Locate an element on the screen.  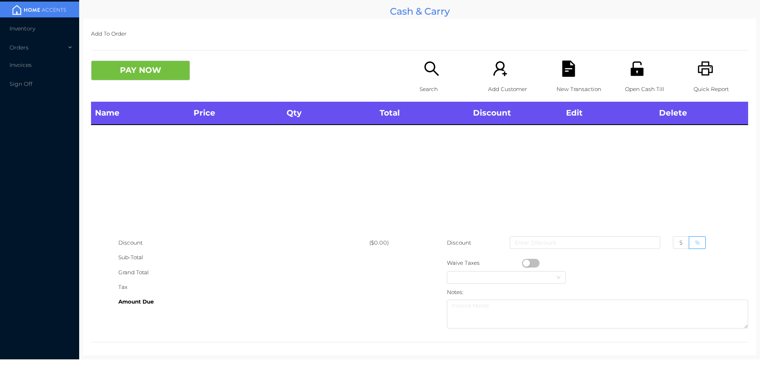
div: Discount is located at coordinates (244, 243).